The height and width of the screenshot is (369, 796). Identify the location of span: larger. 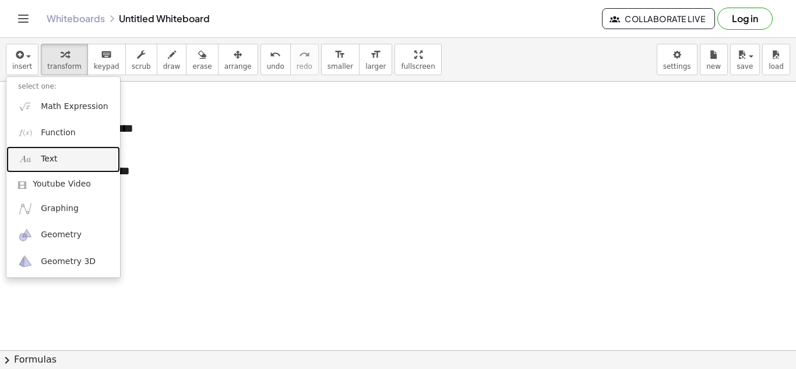
(375, 66).